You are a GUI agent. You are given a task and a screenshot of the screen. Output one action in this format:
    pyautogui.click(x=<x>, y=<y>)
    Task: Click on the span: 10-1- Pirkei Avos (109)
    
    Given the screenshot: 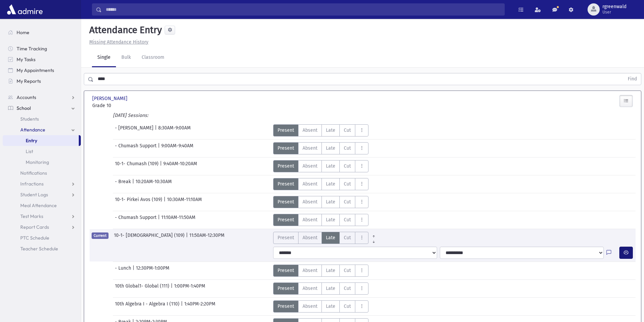 What is the action you would take?
    pyautogui.click(x=139, y=202)
    